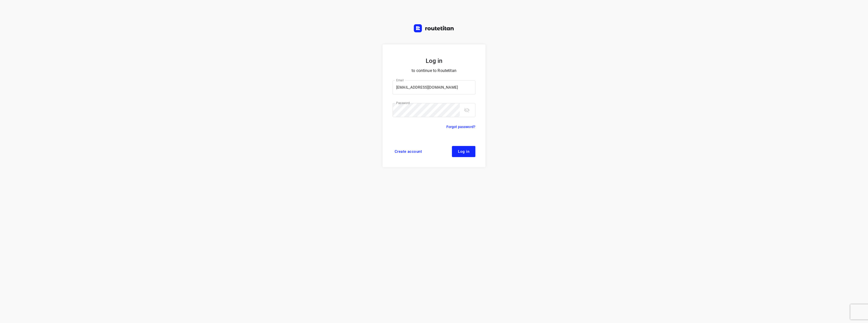 The width and height of the screenshot is (868, 323). What do you see at coordinates (464, 151) in the screenshot?
I see `span: Log in` at bounding box center [464, 151].